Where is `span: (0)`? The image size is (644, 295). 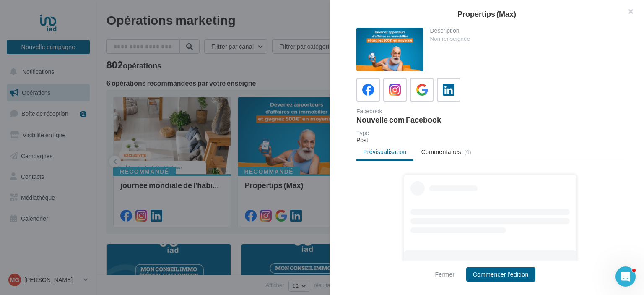 span: (0) is located at coordinates (467, 152).